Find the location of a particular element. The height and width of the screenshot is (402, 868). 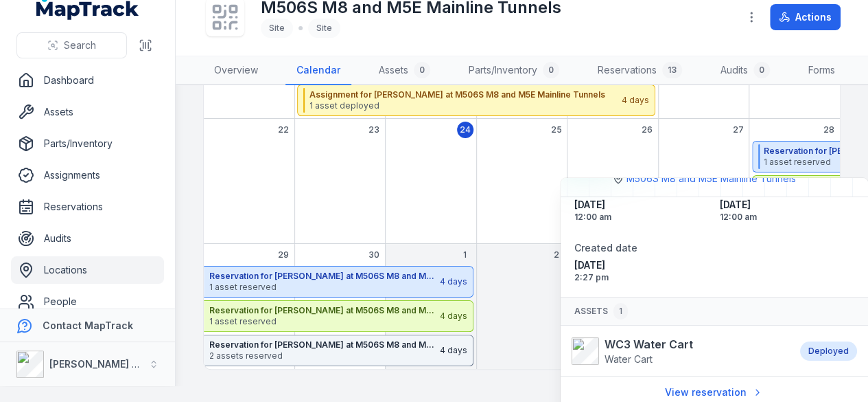

span: Site is located at coordinates (276, 27).